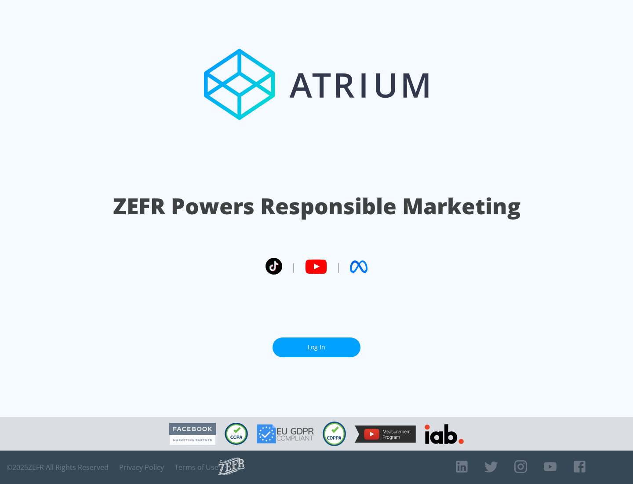 The width and height of the screenshot is (633, 484). I want to click on img: GDPR Compliant, so click(285, 434).